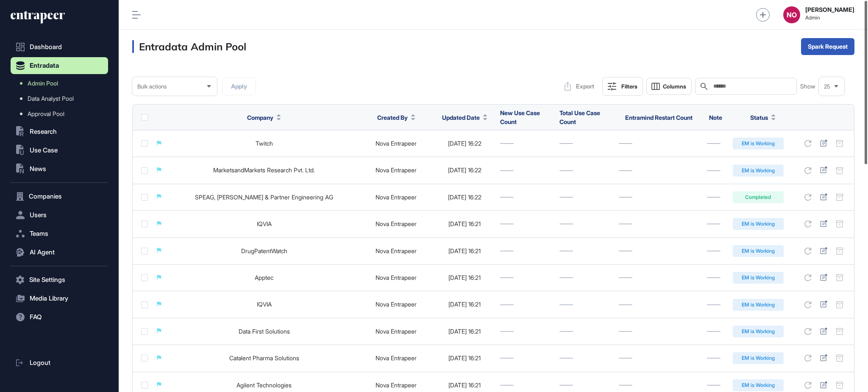 This screenshot has width=868, height=392. What do you see at coordinates (59, 363) in the screenshot?
I see `a: Logout` at bounding box center [59, 363].